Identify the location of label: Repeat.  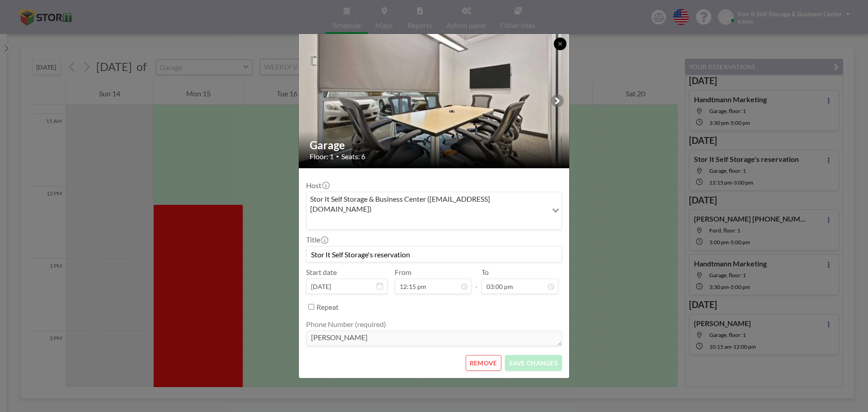
(327, 307).